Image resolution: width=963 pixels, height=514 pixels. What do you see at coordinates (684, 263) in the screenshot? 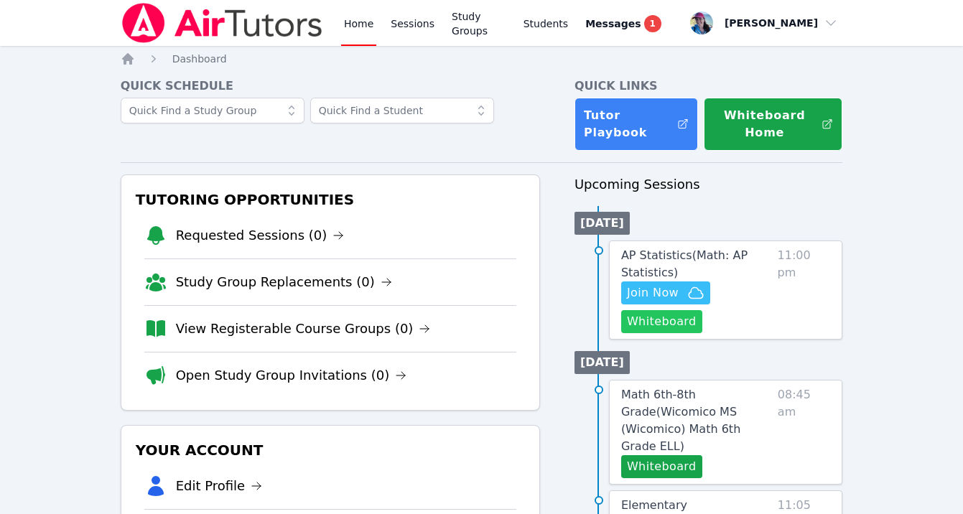
I see `span: AP Statistics ( Math: AP Statistics )` at bounding box center [684, 263].